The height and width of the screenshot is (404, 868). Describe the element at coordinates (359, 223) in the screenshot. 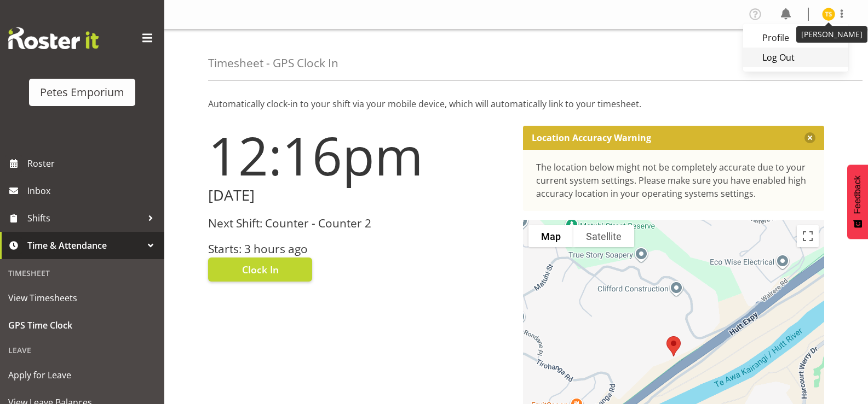

I see `h3: Next Shift: Counter - Counter 2` at that location.